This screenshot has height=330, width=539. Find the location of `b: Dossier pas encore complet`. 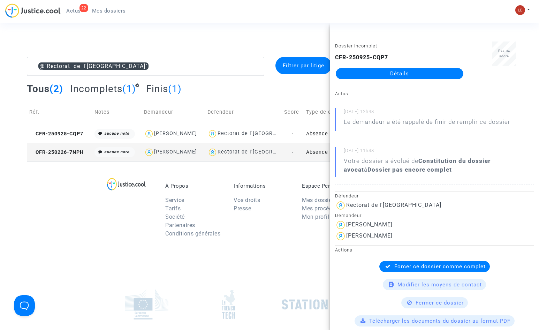

b: Dossier pas encore complet is located at coordinates (410, 169).